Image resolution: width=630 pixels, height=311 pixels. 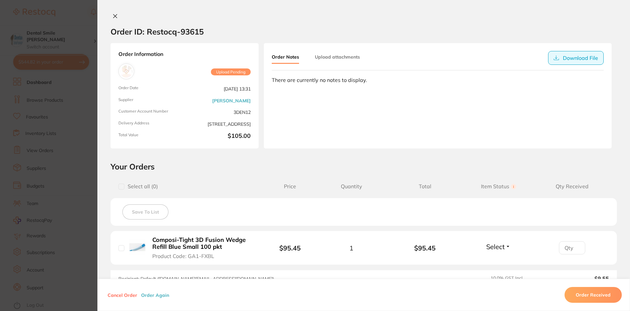 What do you see at coordinates (126, 71) in the screenshot?
I see `img: Henry Schein Halas` at bounding box center [126, 71].